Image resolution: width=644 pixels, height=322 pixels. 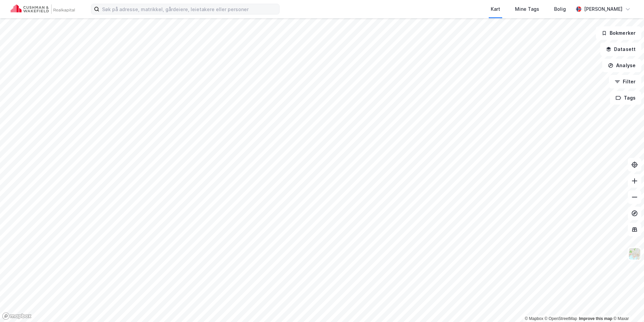 I want to click on a: Improve this map, so click(x=595, y=318).